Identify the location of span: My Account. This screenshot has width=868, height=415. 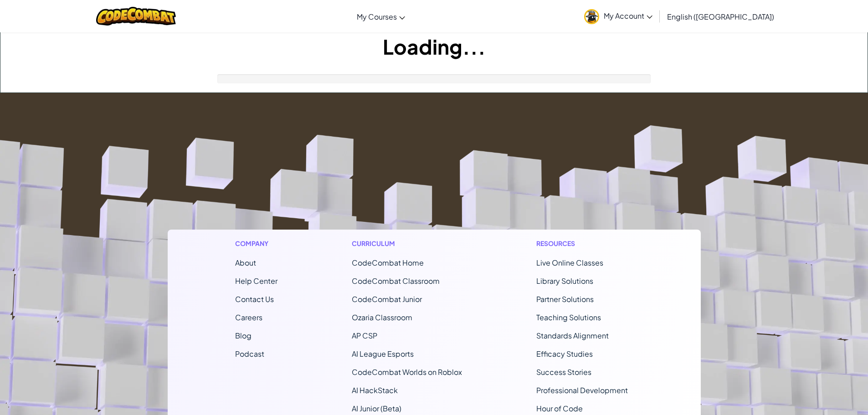
(628, 15).